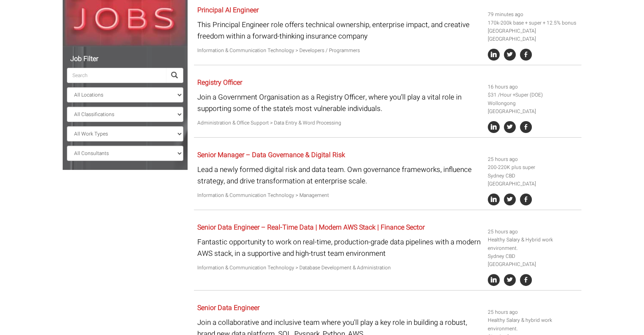  What do you see at coordinates (533, 15) in the screenshot?
I see `li: 79 minutes ago` at bounding box center [533, 15].